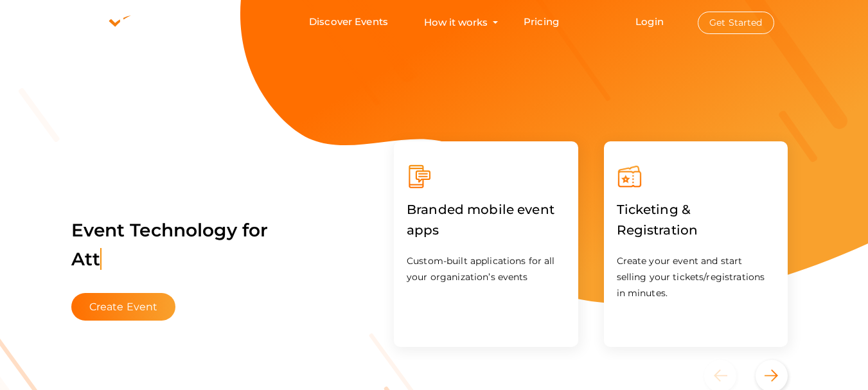  Describe the element at coordinates (169, 245) in the screenshot. I see `label: Event Technology for` at that location.